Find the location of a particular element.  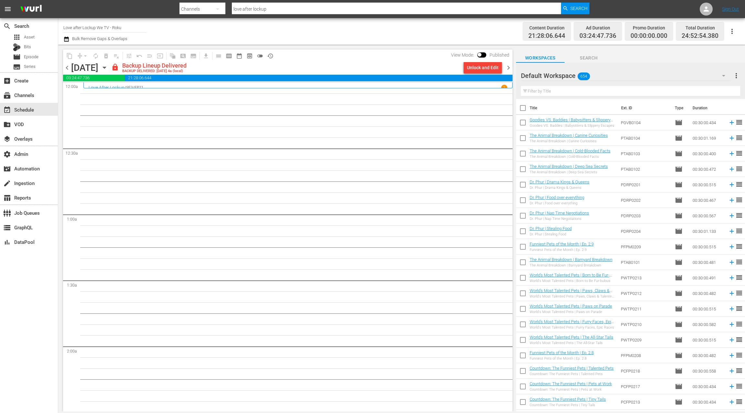

span: Bits is located at coordinates (27, 47).